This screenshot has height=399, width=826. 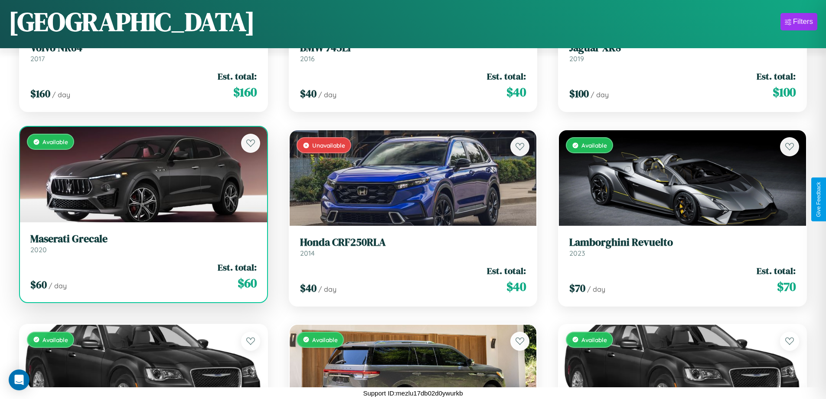 I want to click on a: Volvo NR642017, so click(x=144, y=52).